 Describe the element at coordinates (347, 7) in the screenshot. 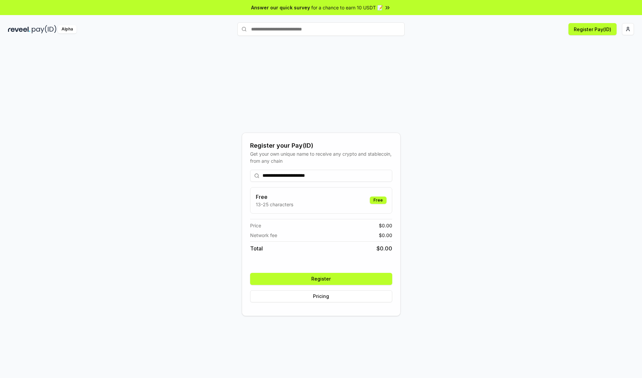

I see `span: for a chance to earn 10 USDT 📝` at that location.